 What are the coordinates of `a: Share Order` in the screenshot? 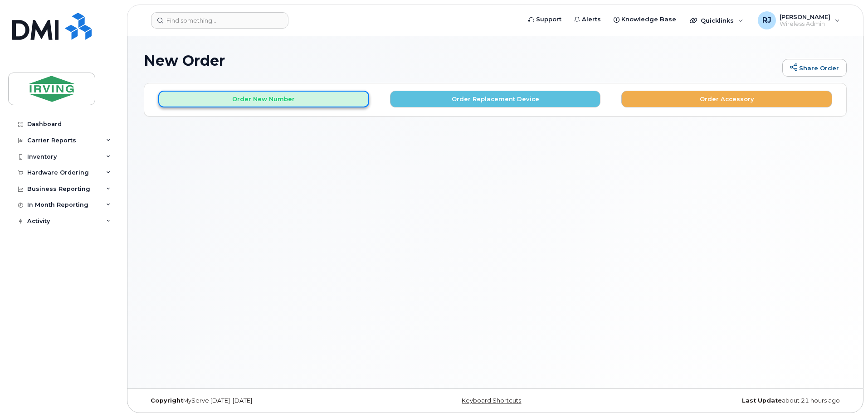 It's located at (815, 68).